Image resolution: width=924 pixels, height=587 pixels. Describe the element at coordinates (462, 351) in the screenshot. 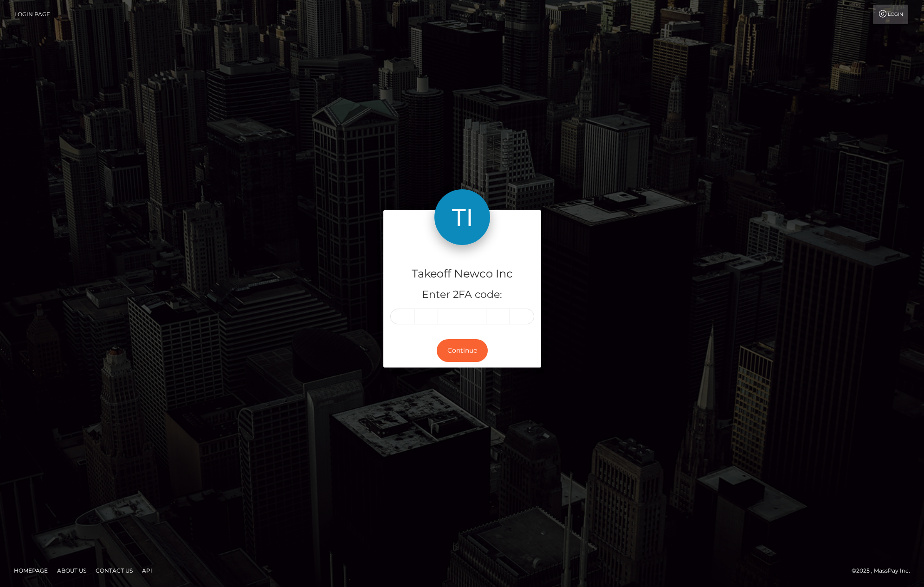

I see `button: Continue` at that location.